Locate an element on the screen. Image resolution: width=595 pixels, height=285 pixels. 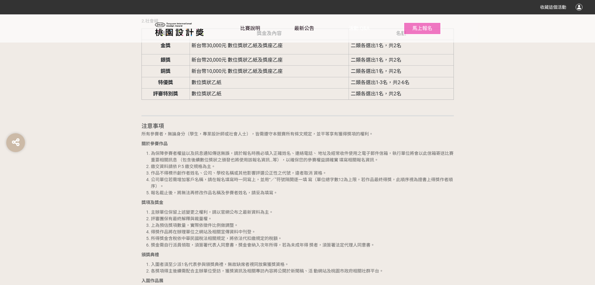
span: 新台幣20,000元 數位獎狀乙紙及獎座乙座 is located at coordinates (237, 60).